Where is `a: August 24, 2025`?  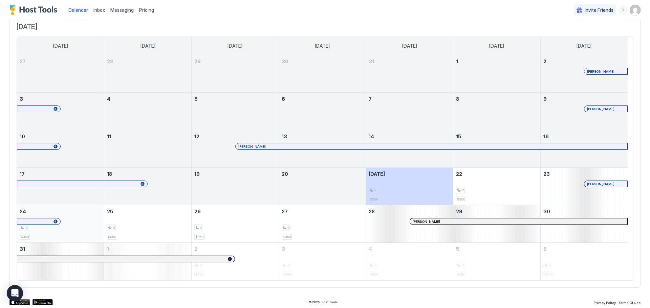
a: August 24, 2025 is located at coordinates (60, 212).